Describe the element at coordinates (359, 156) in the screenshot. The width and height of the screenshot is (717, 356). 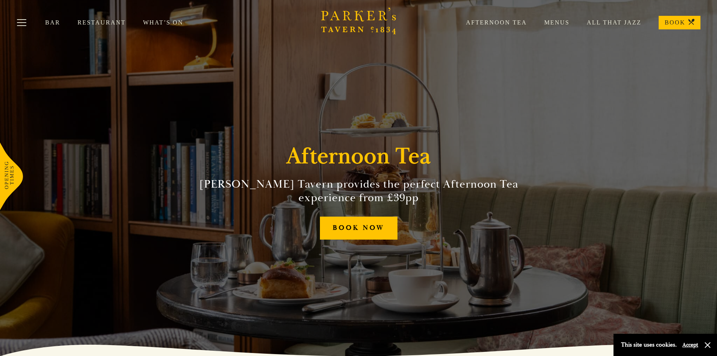
I see `h1: Afternoon Tea` at that location.